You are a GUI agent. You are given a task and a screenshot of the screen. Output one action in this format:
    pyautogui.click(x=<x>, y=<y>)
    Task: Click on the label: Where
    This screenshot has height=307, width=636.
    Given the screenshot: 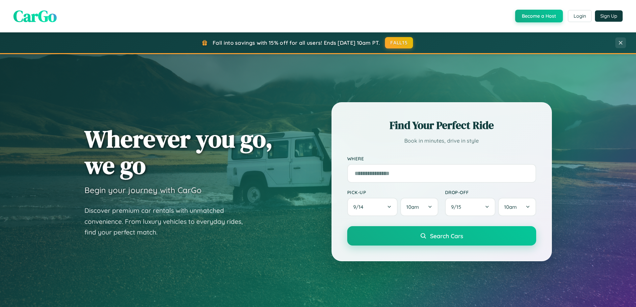 What is the action you would take?
    pyautogui.click(x=441, y=158)
    